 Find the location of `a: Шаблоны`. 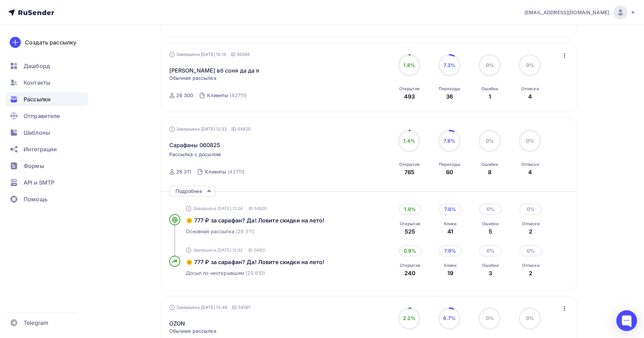

a: Шаблоны is located at coordinates (47, 132).